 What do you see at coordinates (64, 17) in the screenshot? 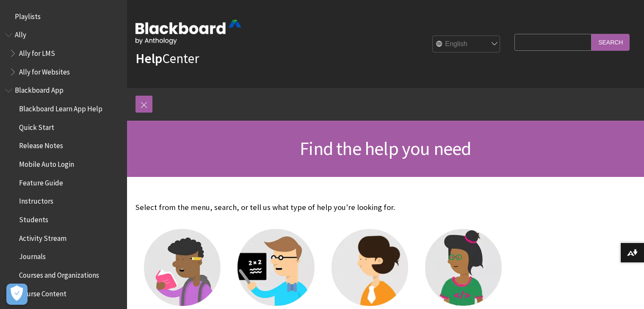
I see `nav: Book outline for Playlists` at bounding box center [64, 17].